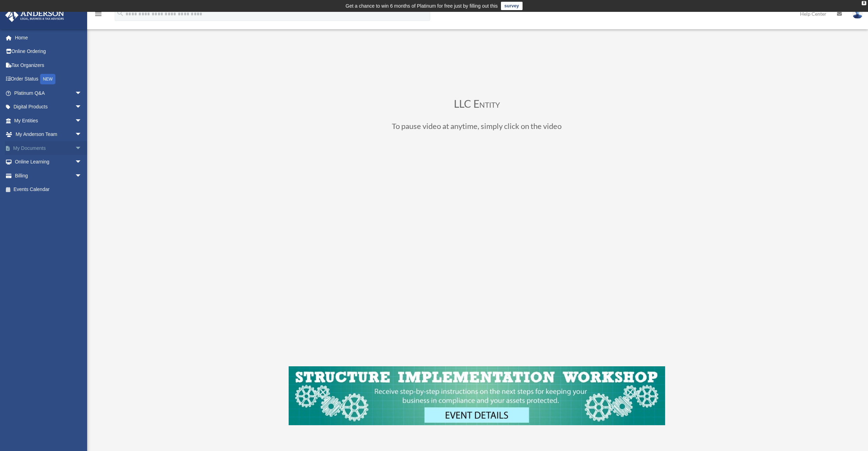 Image resolution: width=868 pixels, height=451 pixels. Describe the element at coordinates (49, 176) in the screenshot. I see `a: Billingarrow_drop_down` at that location.